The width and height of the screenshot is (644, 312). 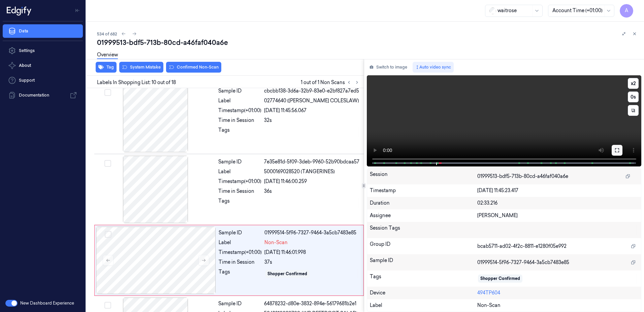 I want to click on button: Auto video sync, so click(x=433, y=67).